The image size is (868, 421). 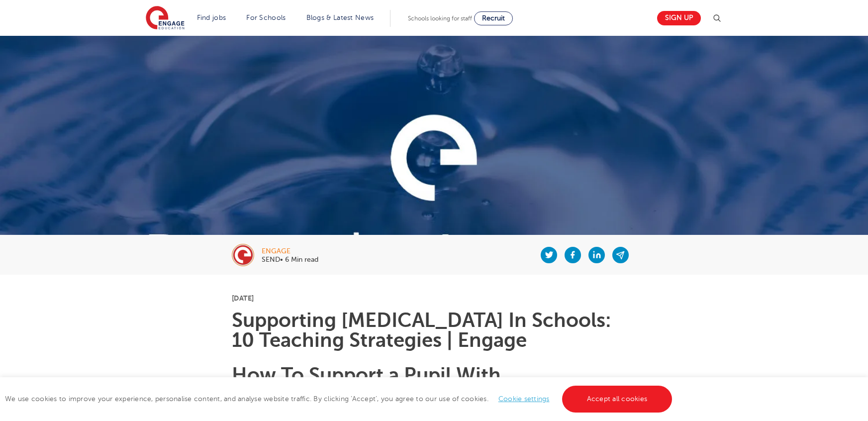 What do you see at coordinates (524, 399) in the screenshot?
I see `a: Cookie settings` at bounding box center [524, 399].